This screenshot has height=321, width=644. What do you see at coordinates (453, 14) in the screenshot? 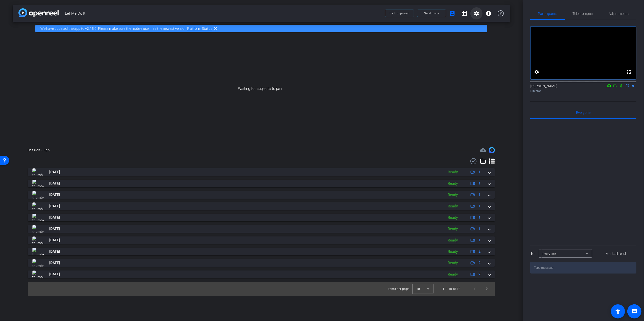
I see `mat-icon: account_box` at bounding box center [453, 14].